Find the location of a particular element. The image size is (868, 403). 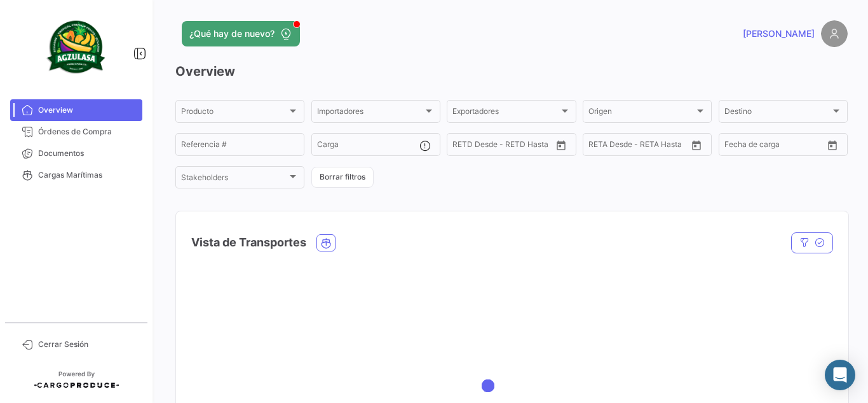

span: Cargas Marítimas is located at coordinates (88, 175).